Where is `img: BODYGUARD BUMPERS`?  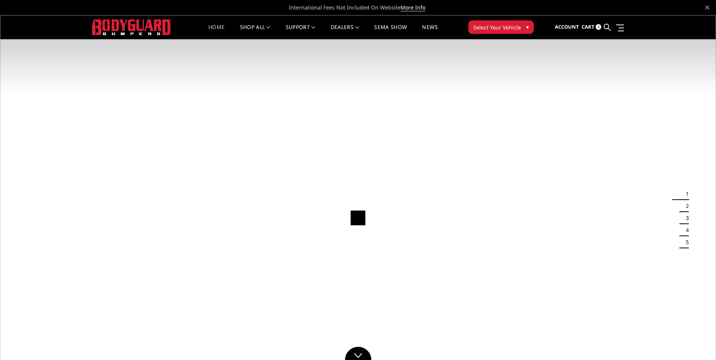 img: BODYGUARD BUMPERS is located at coordinates (132, 27).